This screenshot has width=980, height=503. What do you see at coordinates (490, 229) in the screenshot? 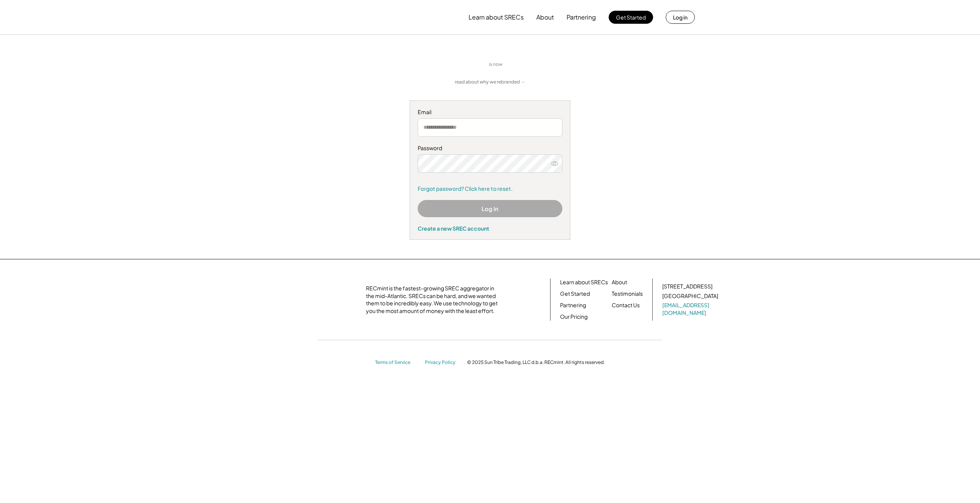
I see `div: Create a new SREC account` at bounding box center [490, 229].